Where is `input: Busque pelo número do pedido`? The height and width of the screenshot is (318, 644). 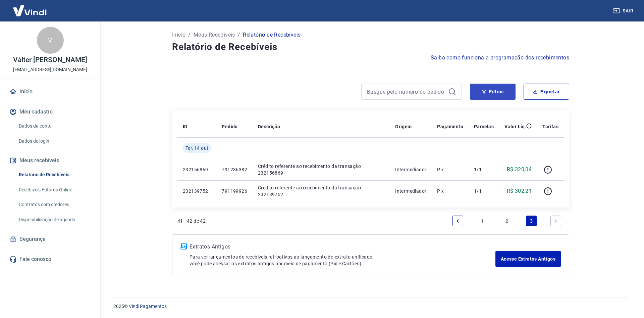 input: Busque pelo número do pedido is located at coordinates (406, 92).